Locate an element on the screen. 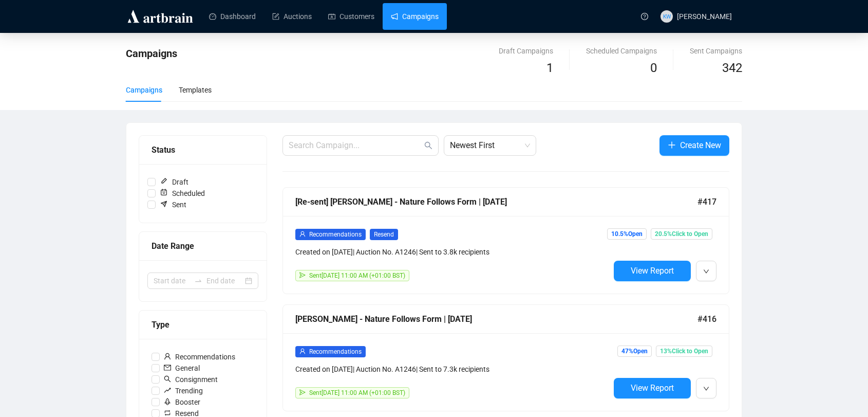 Image resolution: width=868 pixels, height=417 pixels. span: 20.5% Click to Open is located at coordinates (682, 234).